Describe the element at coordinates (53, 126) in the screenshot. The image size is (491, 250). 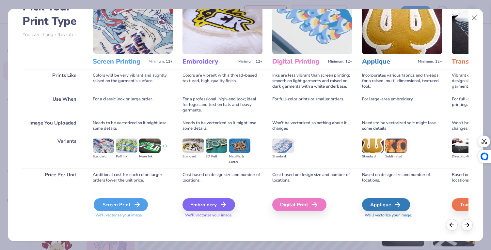
I see `div: Image You Uploaded` at that location.